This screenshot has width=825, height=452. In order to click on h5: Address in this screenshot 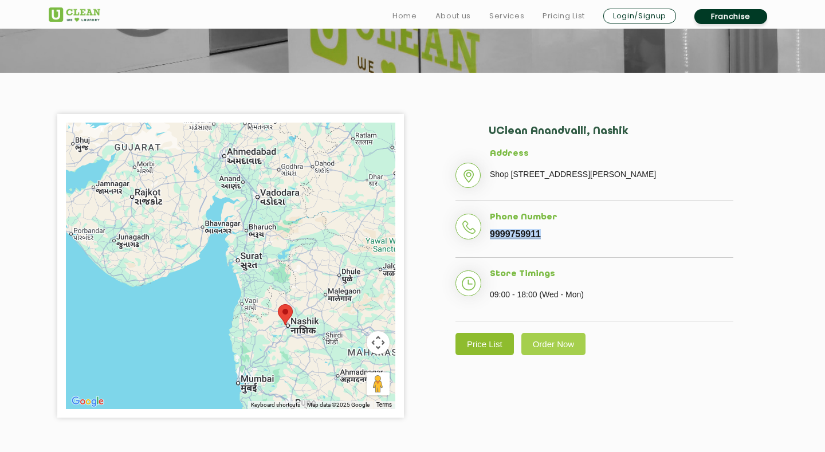, I will do `click(611, 154)`.